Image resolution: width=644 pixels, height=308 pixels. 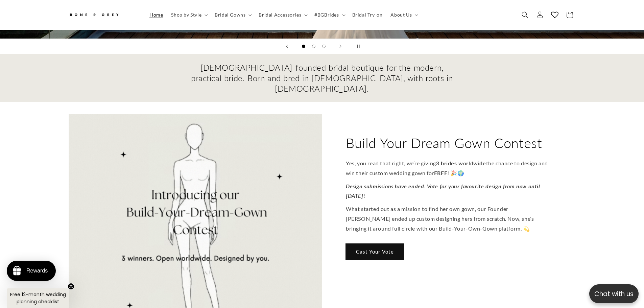 What do you see at coordinates (324, 46) in the screenshot?
I see `button: Load slide 3 of 3` at bounding box center [324, 46].